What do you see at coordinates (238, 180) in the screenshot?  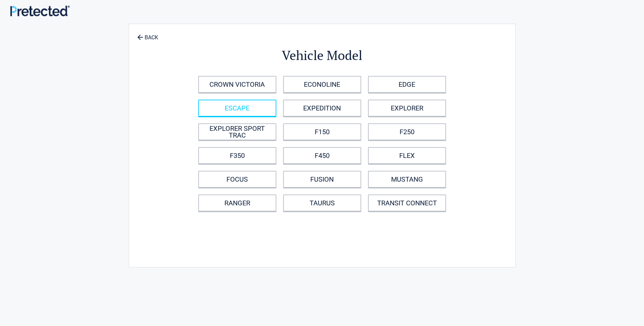 I see `a: FOCUS` at bounding box center [238, 180].